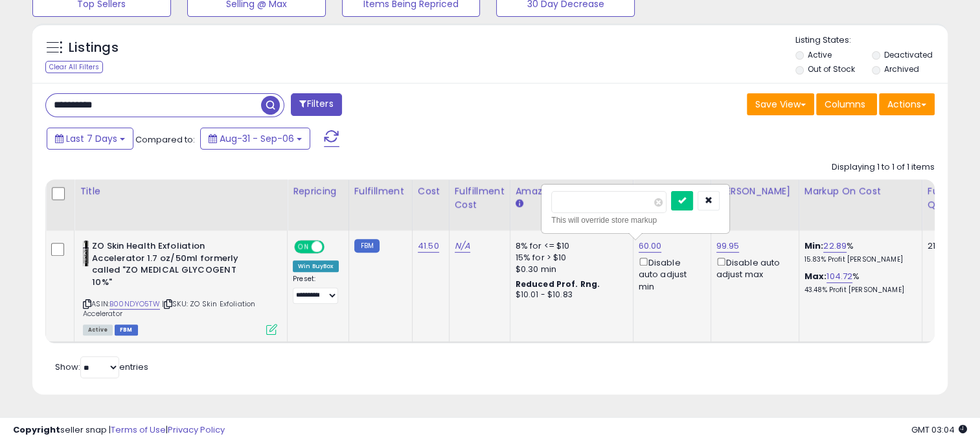 The width and height of the screenshot is (980, 443). Describe the element at coordinates (939, 429) in the screenshot. I see `span: 2025-09-14 03:04 GMT` at that location.